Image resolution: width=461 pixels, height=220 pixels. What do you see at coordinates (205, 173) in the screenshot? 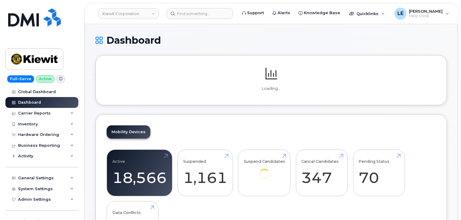
I see `a: Suspended 1,161` at bounding box center [205, 173].